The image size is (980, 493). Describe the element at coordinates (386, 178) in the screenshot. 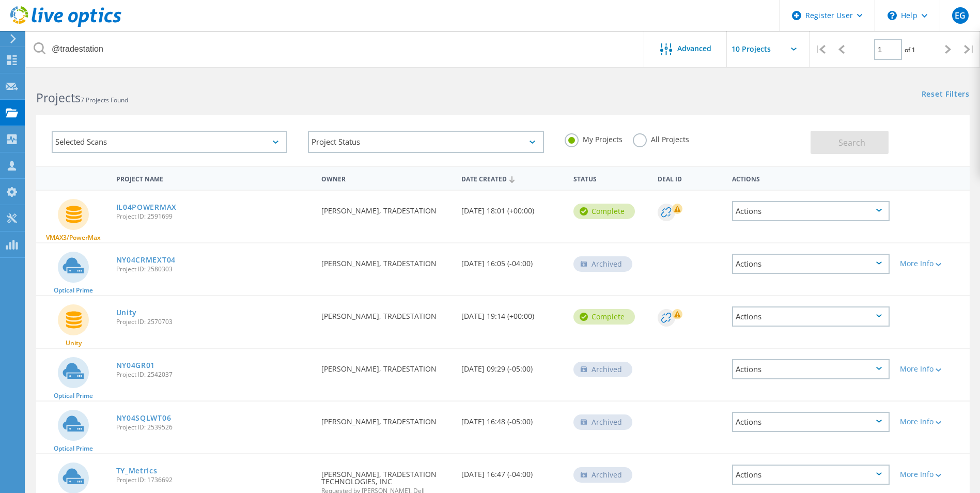

I see `div: Owner` at that location.